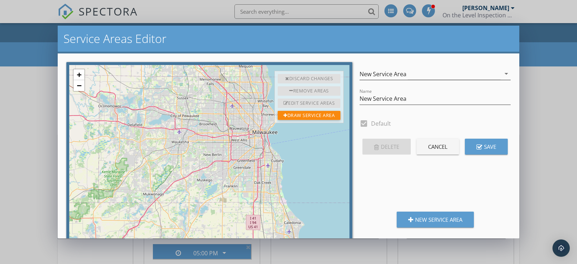 This screenshot has height=264, width=577. What do you see at coordinates (79, 75) in the screenshot?
I see `a: Zoom in` at bounding box center [79, 75].